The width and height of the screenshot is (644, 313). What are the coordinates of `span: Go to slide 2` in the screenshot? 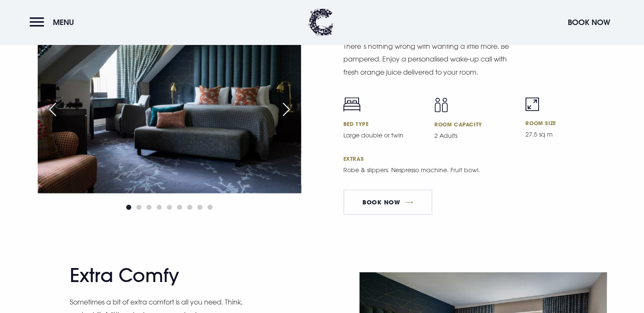 It's located at (139, 207).